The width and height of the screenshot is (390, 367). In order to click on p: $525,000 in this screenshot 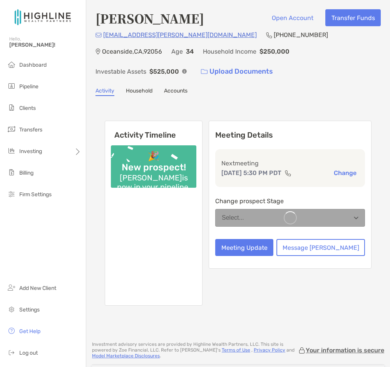, I will do `click(164, 71)`.